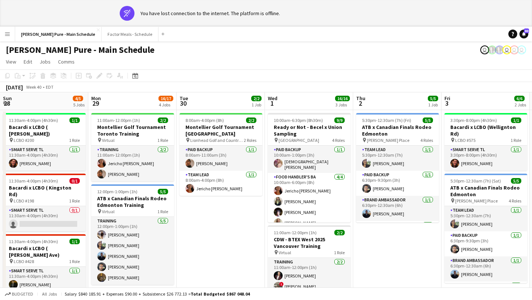 This screenshot has height=300, width=532. I want to click on div: 11:30am-4:00pm (4h30m)0/1Bacardi x LCBO ( Kingston Rd) LCBO #1981 RoleSmart Serve TL0/111:30am-4:..., so click(44, 202).